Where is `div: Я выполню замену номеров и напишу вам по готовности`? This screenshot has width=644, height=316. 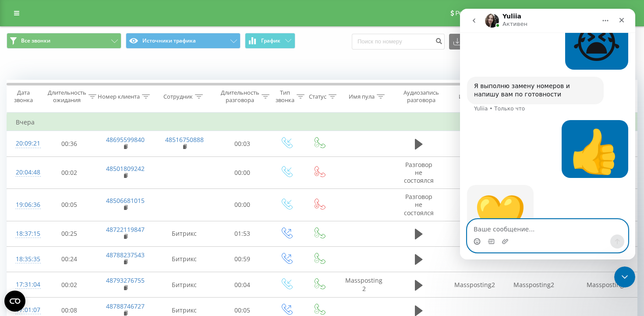 div: Я выполню замену номеров и напишу вам по готовности is located at coordinates (75, 82).